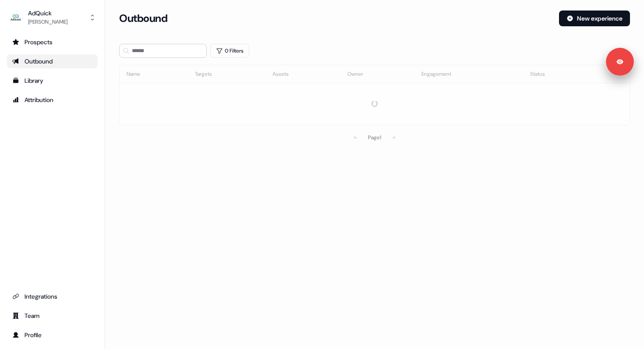  What do you see at coordinates (52, 100) in the screenshot?
I see `a: Go to attribution` at bounding box center [52, 100].